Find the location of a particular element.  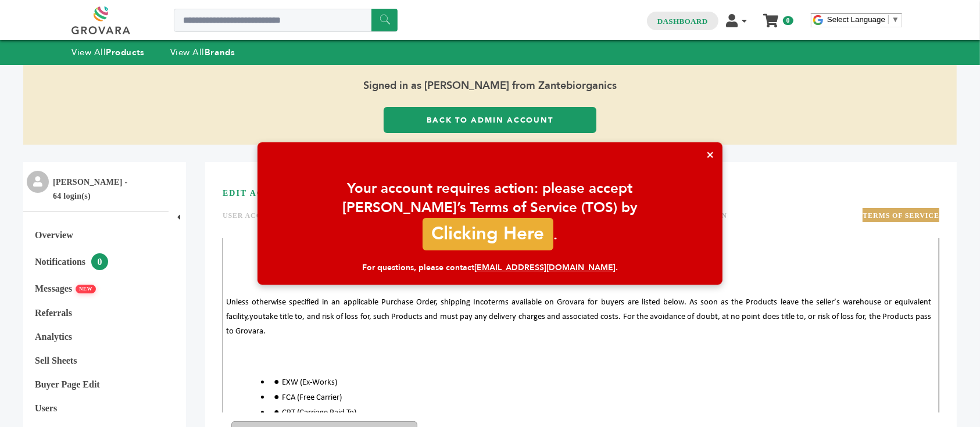

a: Select Language​ is located at coordinates (863, 19).